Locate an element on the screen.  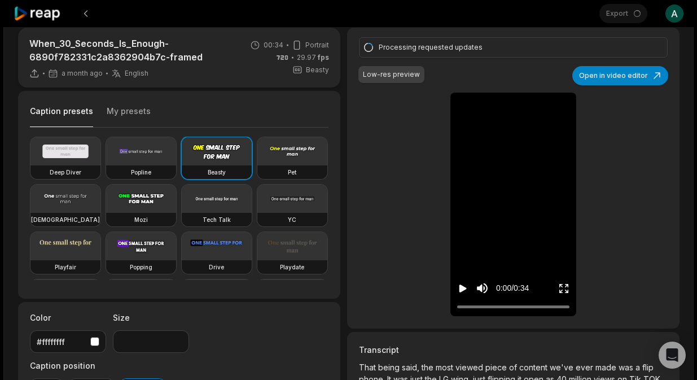
span: fps is located at coordinates (324, 57).